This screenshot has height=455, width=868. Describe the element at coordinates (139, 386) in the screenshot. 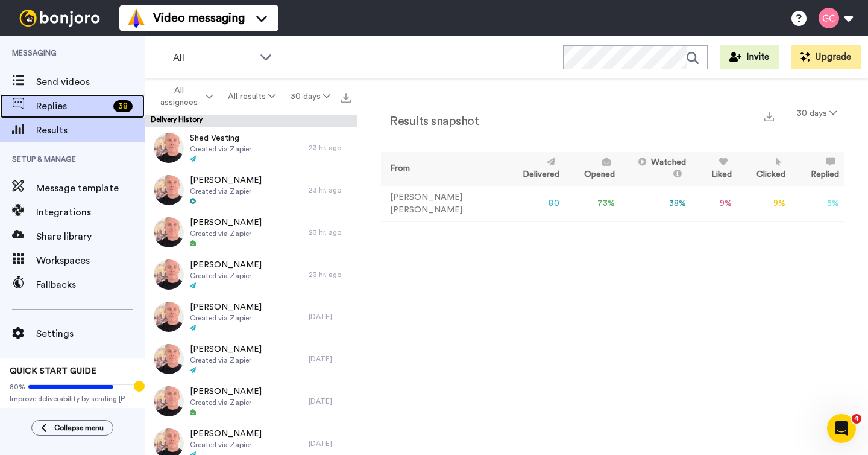

I see `div: Tooltip anchor` at that location.